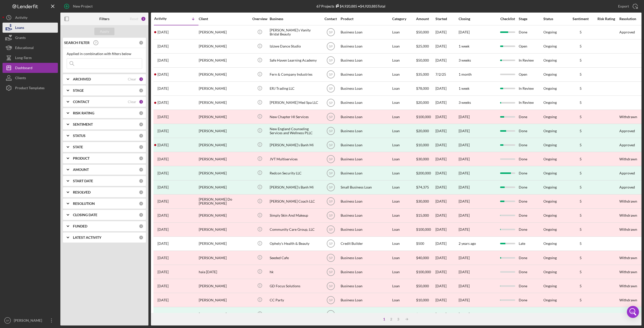  Describe the element at coordinates (30, 78) in the screenshot. I see `a: Clients` at that location.